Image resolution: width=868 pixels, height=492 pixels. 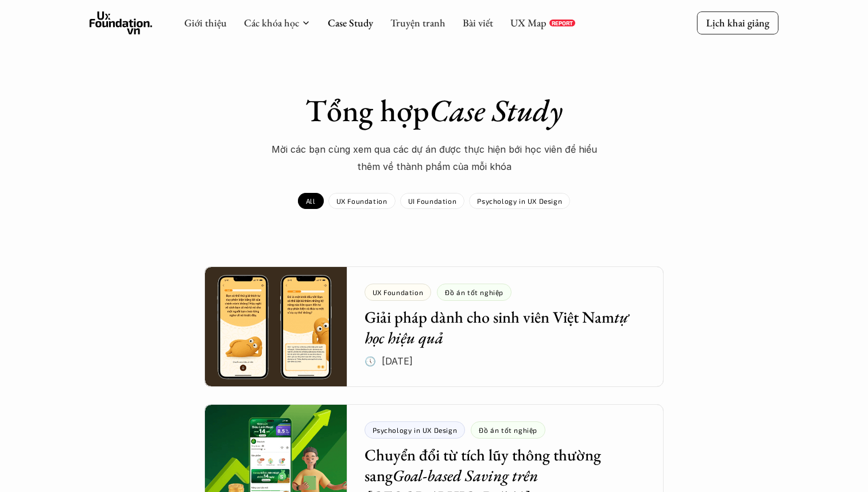 What do you see at coordinates (418, 22) in the screenshot?
I see `a: Truyện tranh` at bounding box center [418, 22].